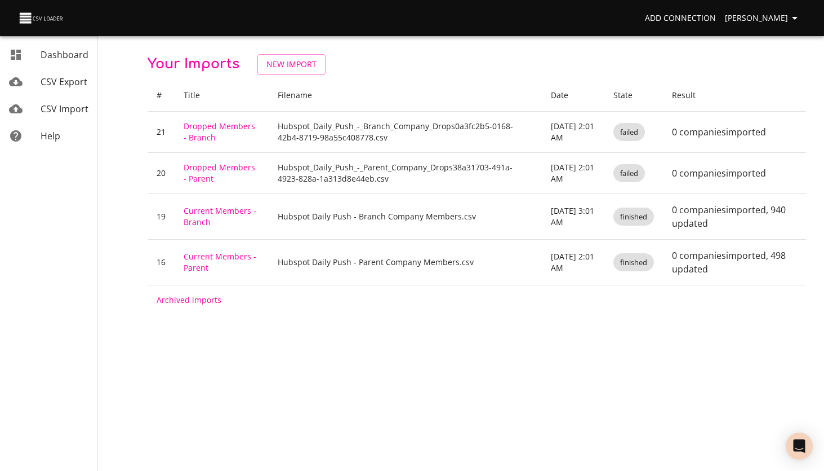 The height and width of the screenshot is (471, 824). I want to click on a: Dropped Members - Parent, so click(219, 172).